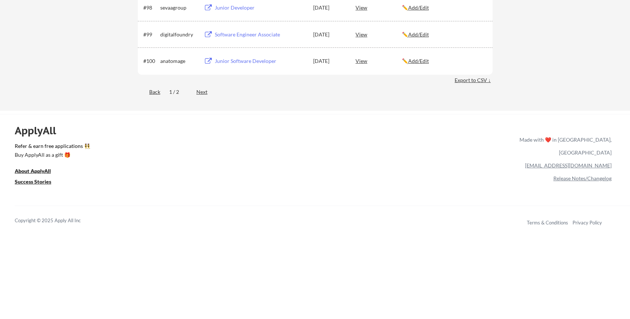  I want to click on div: Copyright © 2025 Apply All Inc, so click(57, 221).